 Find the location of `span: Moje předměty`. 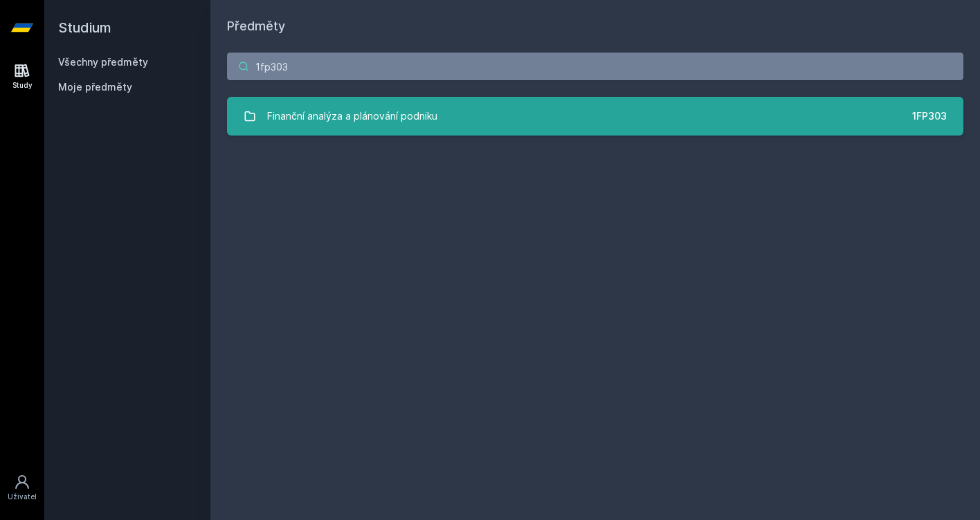

span: Moje předměty is located at coordinates (94, 87).